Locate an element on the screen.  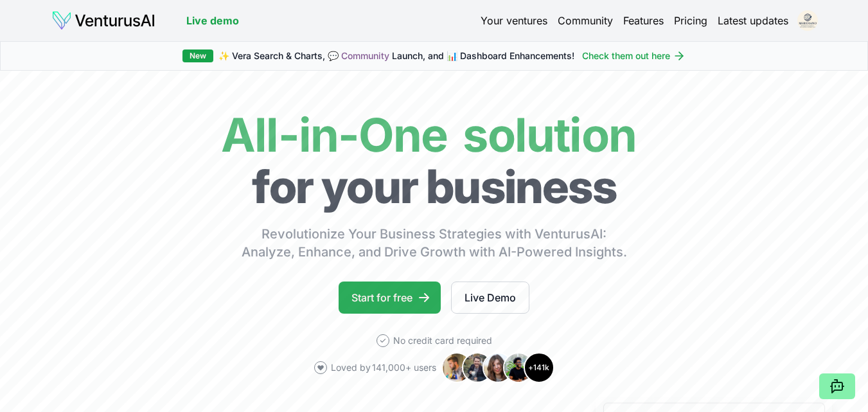
div: New is located at coordinates (198, 56).